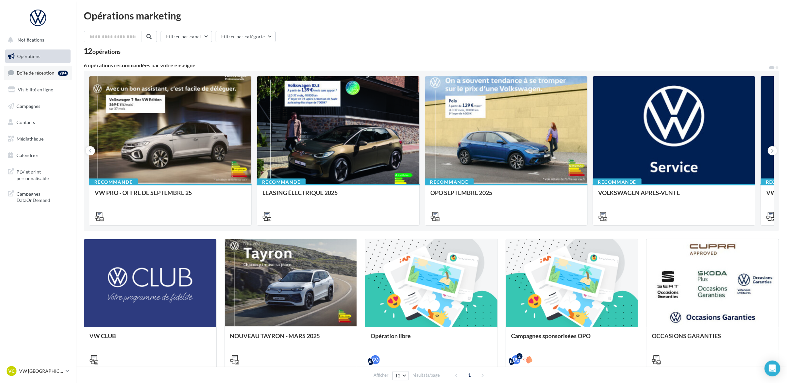 The image size is (787, 383). Describe the element at coordinates (506, 196) in the screenshot. I see `div: OPO SEPTEMBRE 2025` at that location.